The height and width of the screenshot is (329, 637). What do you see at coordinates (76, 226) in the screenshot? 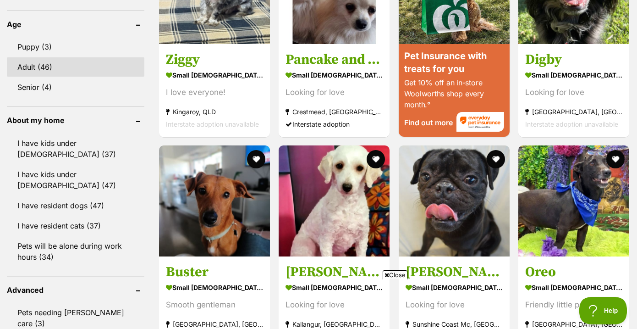
I see `a: I have resident cats (37)` at bounding box center [76, 226].